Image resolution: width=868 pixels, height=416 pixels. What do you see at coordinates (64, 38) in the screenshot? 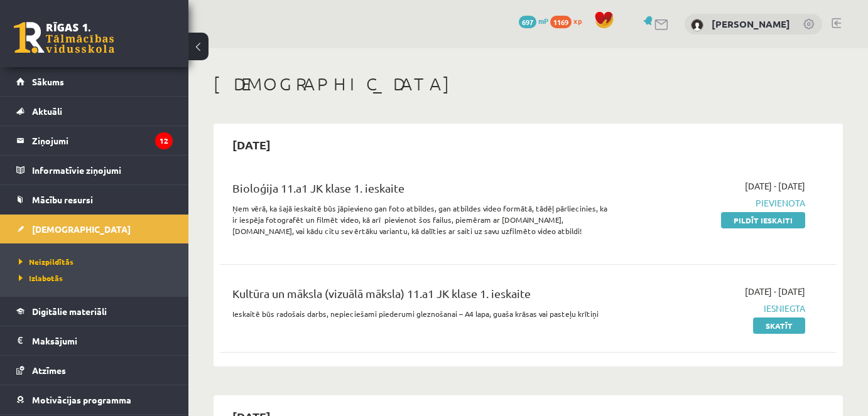
I see `a: Rīgas 1. Tālmācības vidusskola` at bounding box center [64, 38].